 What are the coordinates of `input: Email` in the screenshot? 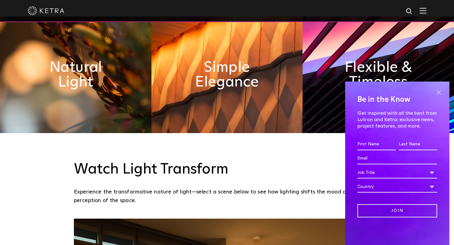 It's located at (398, 159).